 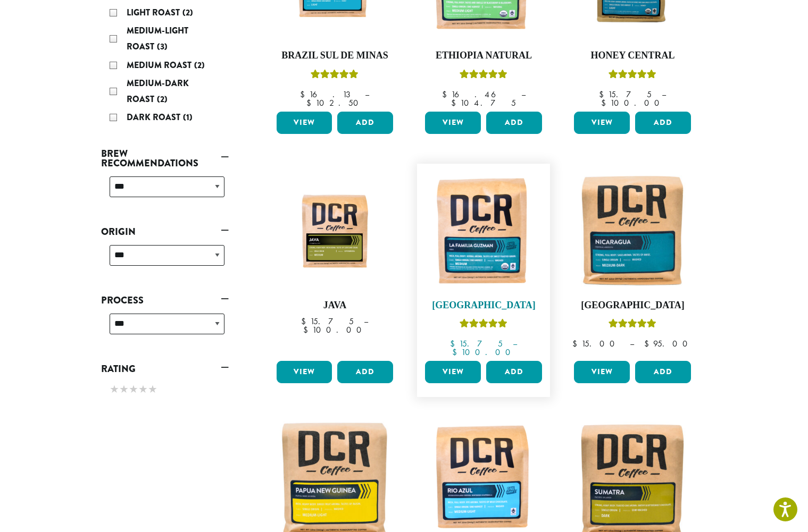 I want to click on div: Rating, so click(x=165, y=390).